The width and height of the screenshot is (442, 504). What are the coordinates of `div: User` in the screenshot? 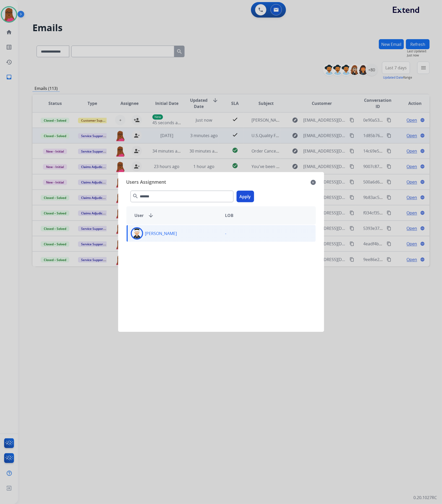 It's located at (176, 216).